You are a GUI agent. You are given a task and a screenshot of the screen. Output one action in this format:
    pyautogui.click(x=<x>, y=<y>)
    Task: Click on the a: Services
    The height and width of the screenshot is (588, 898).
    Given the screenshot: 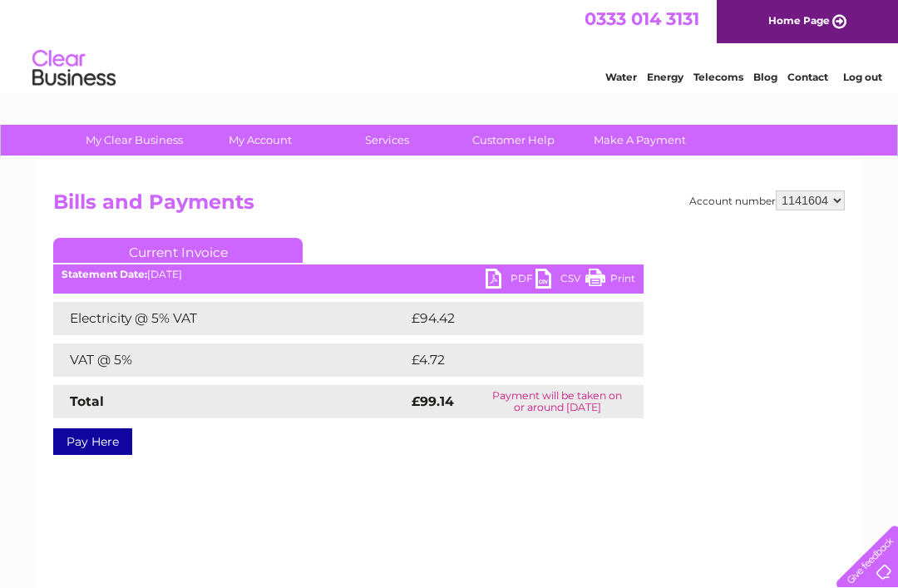 What is the action you would take?
    pyautogui.click(x=387, y=140)
    